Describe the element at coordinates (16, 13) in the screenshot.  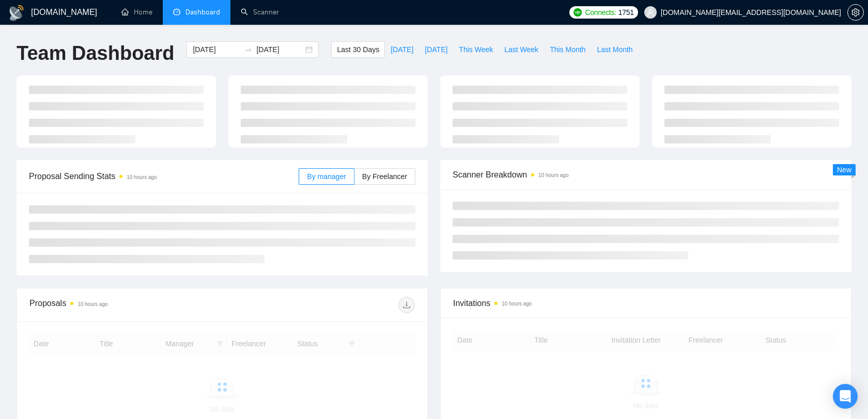
I see `img: logo` at that location.